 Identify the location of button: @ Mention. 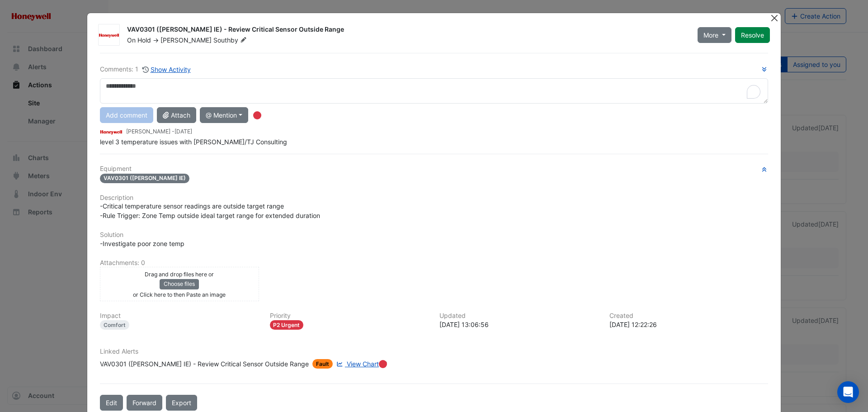
(224, 115).